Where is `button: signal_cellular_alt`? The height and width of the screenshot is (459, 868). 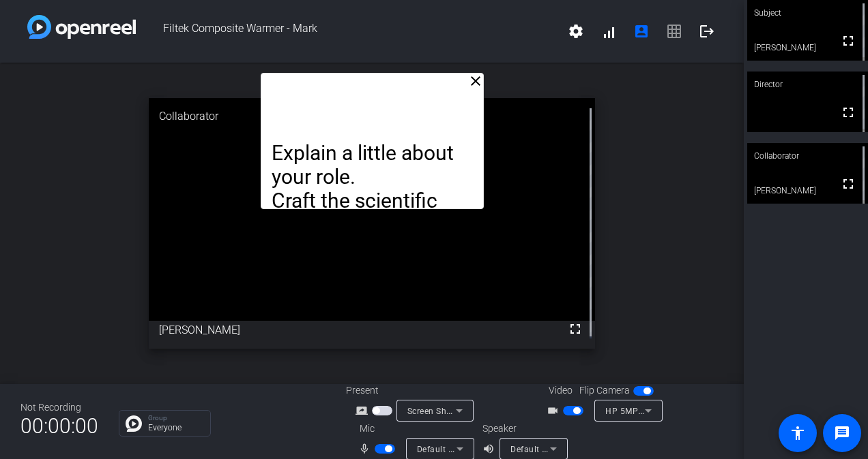 button: signal_cellular_alt is located at coordinates (608, 31).